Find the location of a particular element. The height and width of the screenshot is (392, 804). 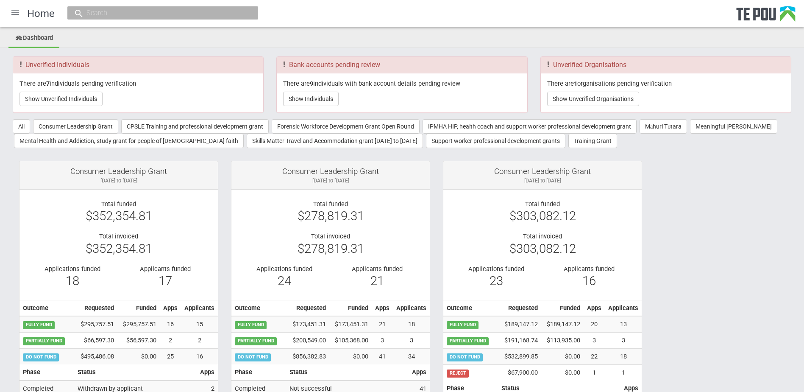

button: Support worker professional development grants is located at coordinates (495, 141).